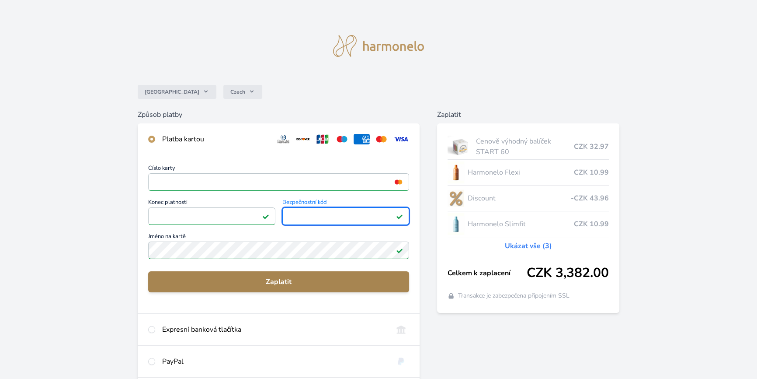 This screenshot has width=757, height=379. Describe the element at coordinates (528, 246) in the screenshot. I see `a: Ukázat vše (3)` at that location.